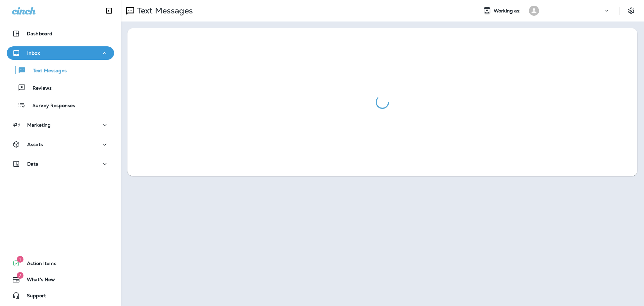 Image resolution: width=644 pixels, height=306 pixels. Describe the element at coordinates (60, 295) in the screenshot. I see `button: Support` at that location.